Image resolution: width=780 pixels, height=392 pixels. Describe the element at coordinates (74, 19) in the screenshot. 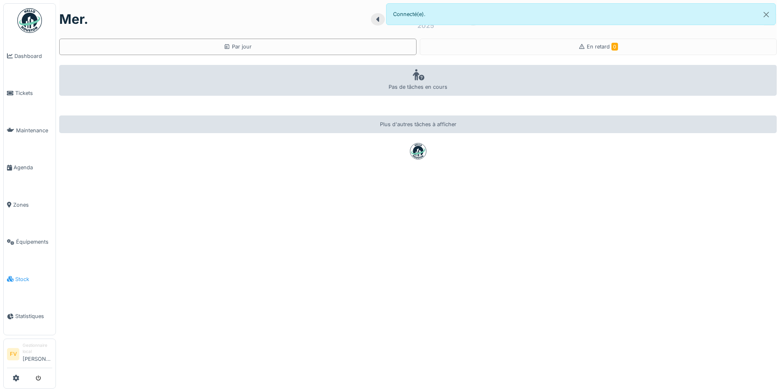

I see `h1: mer.` at that location.